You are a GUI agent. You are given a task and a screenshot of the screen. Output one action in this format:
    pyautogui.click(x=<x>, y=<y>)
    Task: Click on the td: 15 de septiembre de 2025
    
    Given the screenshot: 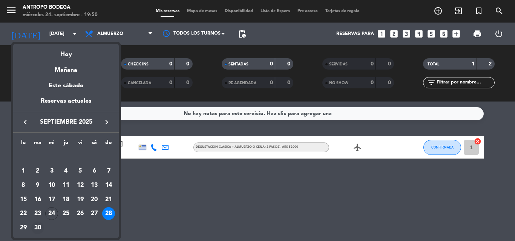 What is the action you would take?
    pyautogui.click(x=23, y=200)
    